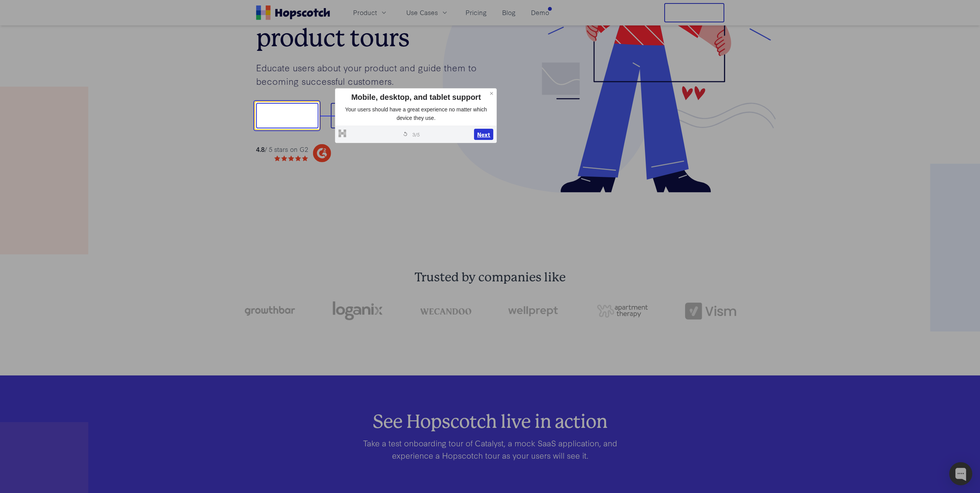 This screenshot has width=980, height=493. I want to click on img: growthbar-logo, so click(269, 310).